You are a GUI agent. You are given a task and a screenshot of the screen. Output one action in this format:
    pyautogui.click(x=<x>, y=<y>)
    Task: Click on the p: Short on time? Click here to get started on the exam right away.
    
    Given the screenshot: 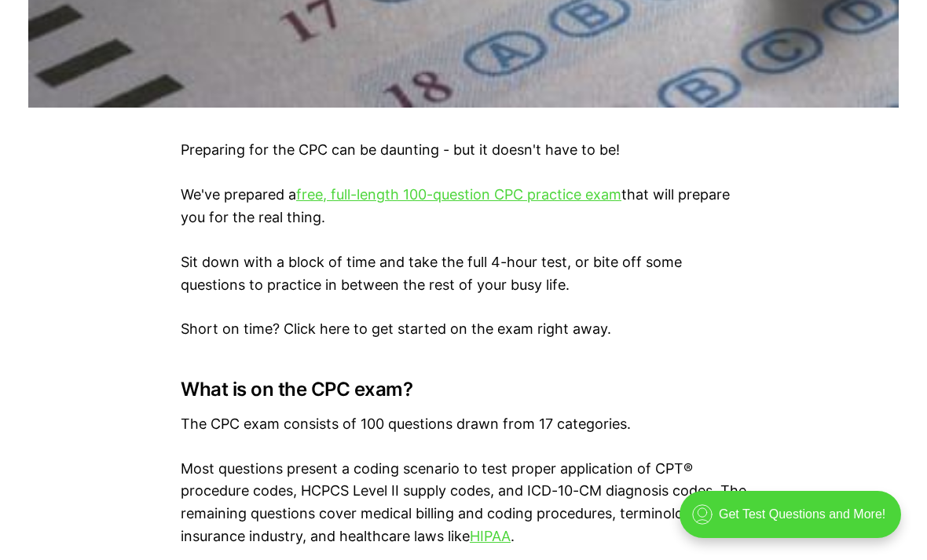 What is the action you would take?
    pyautogui.click(x=463, y=329)
    